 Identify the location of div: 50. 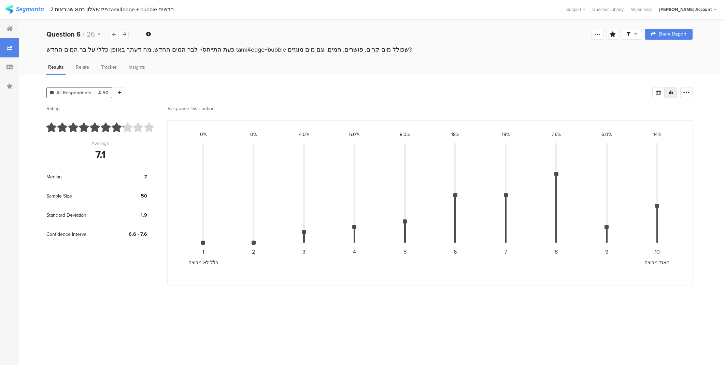
(129, 196).